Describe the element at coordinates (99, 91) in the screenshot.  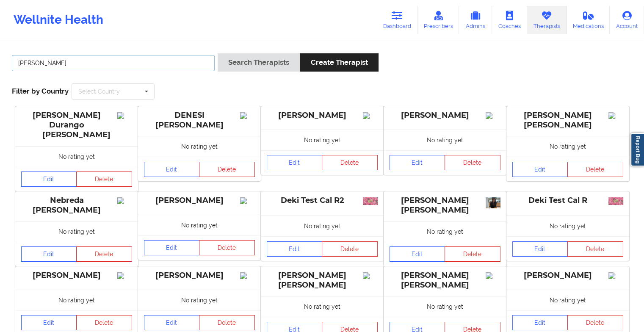
I see `div: Select Country` at that location.